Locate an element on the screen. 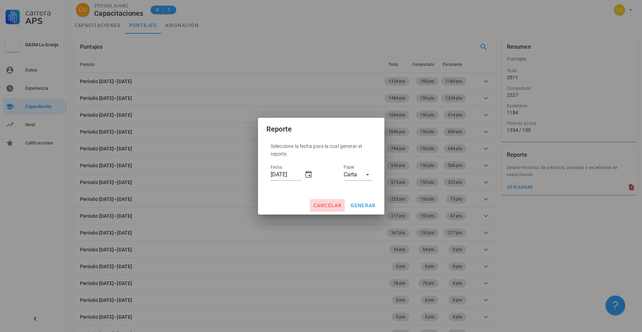  span: generar is located at coordinates (363, 206).